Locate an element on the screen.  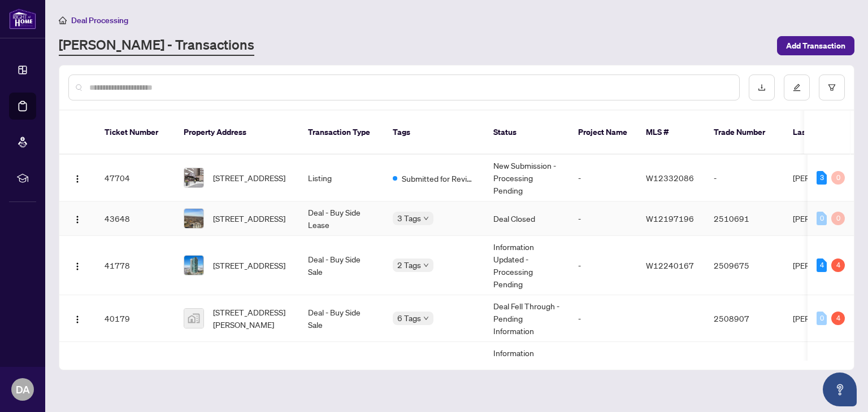
img: logo is located at coordinates (23, 19).